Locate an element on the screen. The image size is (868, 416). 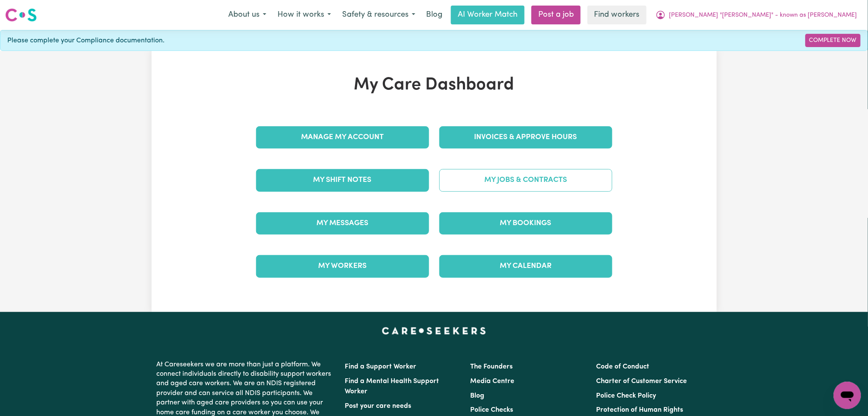
h1: My Care Dashboard is located at coordinates (434, 85).